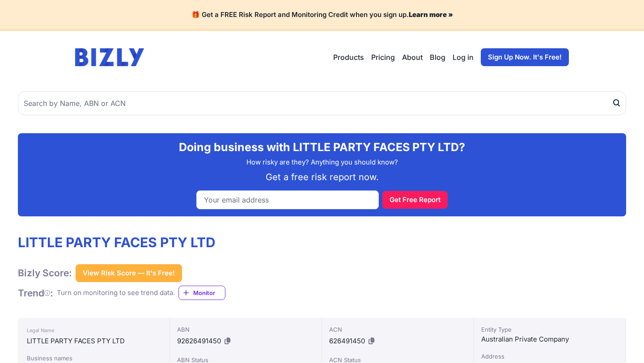 This screenshot has height=363, width=644. Describe the element at coordinates (549, 329) in the screenshot. I see `div: Entity Type` at that location.